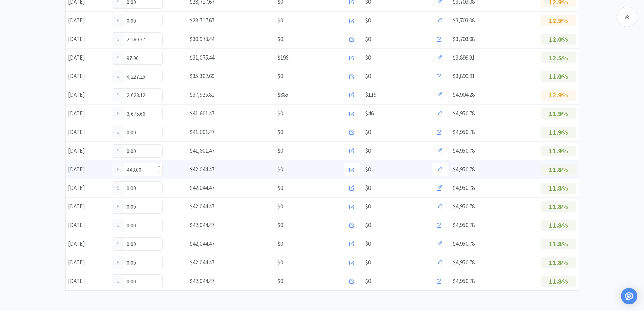  Describe the element at coordinates (202, 20) in the screenshot. I see `span: $28,717.67` at that location.